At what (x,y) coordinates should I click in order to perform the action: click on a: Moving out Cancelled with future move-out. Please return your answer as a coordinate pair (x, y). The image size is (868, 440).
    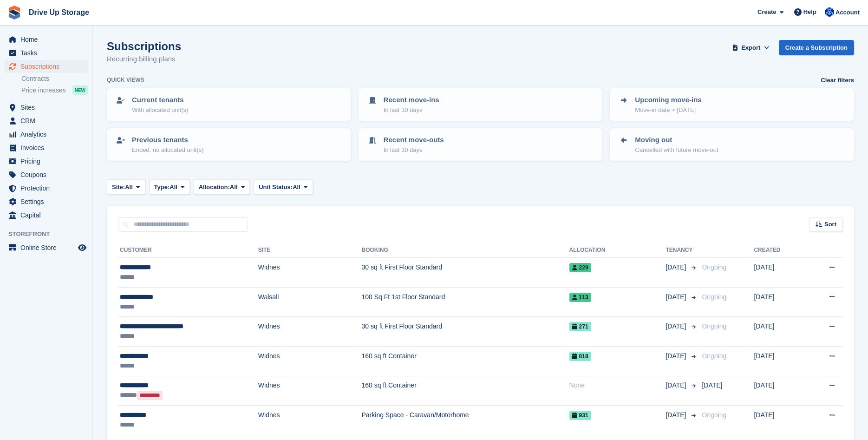
    Looking at the image, I should click on (732, 145).